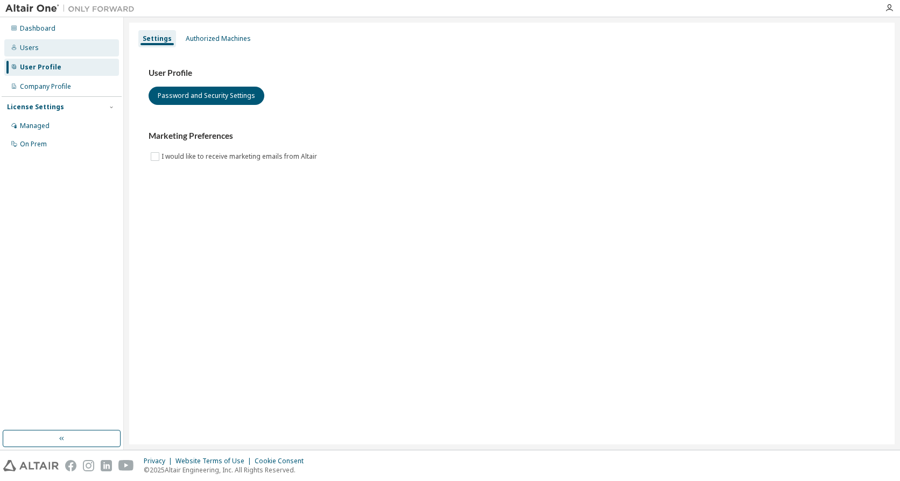 The image size is (900, 481). Describe the element at coordinates (73, 9) in the screenshot. I see `img: Altair One` at that location.